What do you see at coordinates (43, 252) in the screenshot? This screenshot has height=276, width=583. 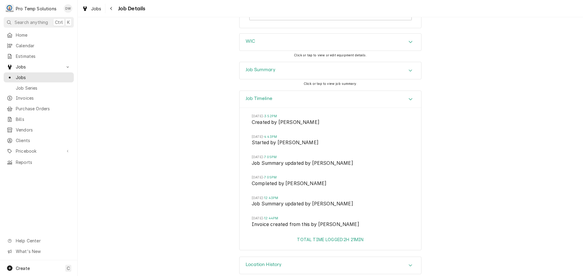 I see `span: What's New` at bounding box center [43, 252].